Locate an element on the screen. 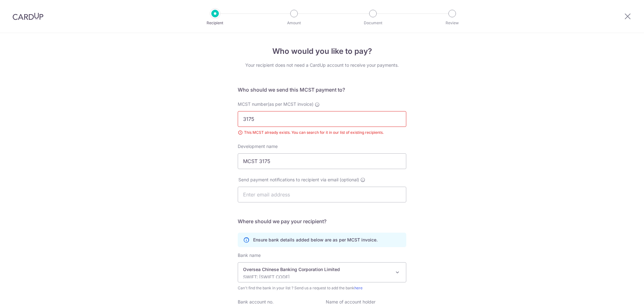  div: Your recipient does not need a CardUp account to receive your payments. is located at coordinates (322, 65).